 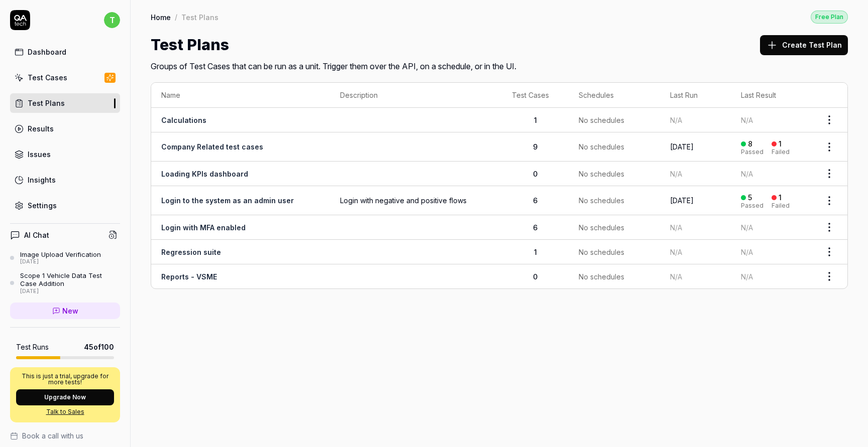 I want to click on a: Home, so click(x=161, y=17).